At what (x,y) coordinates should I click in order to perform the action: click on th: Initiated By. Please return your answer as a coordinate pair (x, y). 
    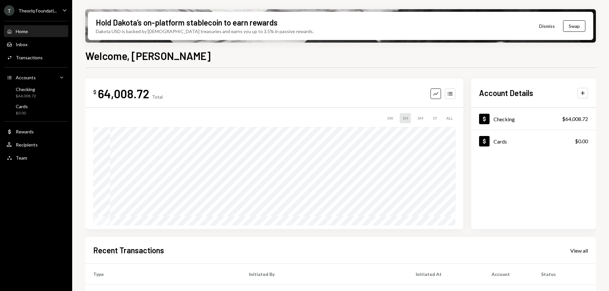
    Looking at the image, I should click on (324, 275).